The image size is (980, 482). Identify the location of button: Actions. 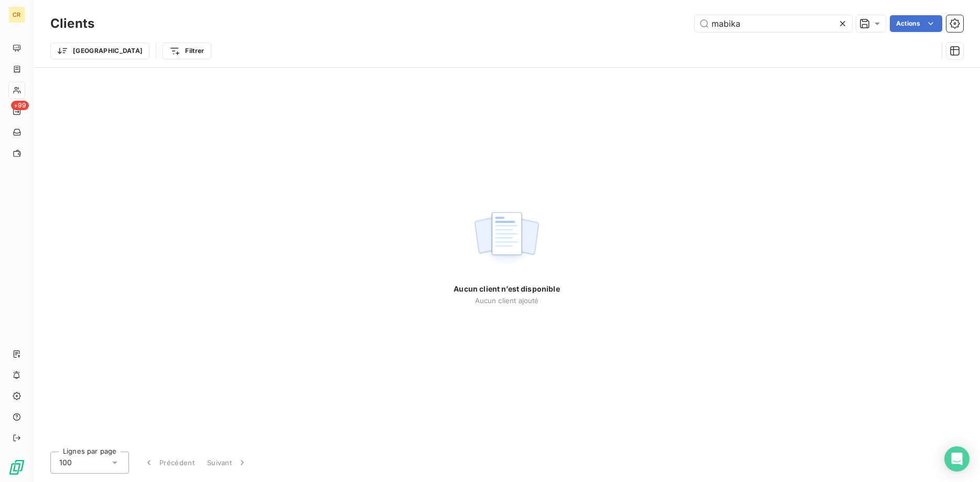
(916, 23).